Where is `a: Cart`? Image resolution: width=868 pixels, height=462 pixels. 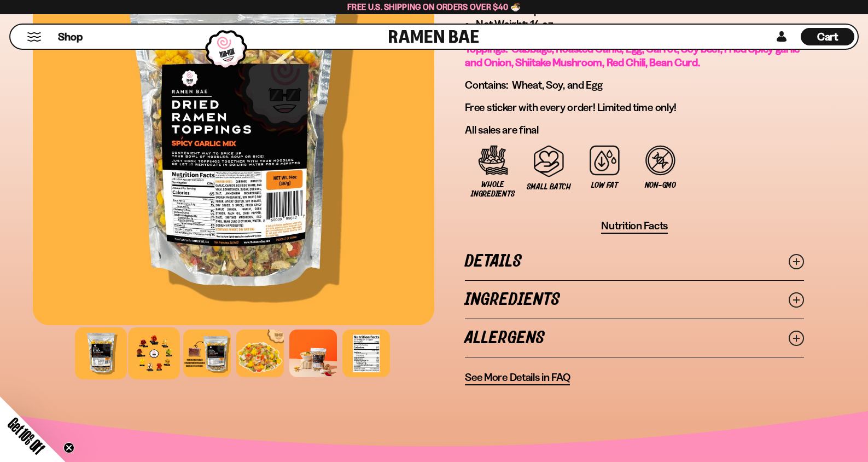 a: Cart is located at coordinates (827, 37).